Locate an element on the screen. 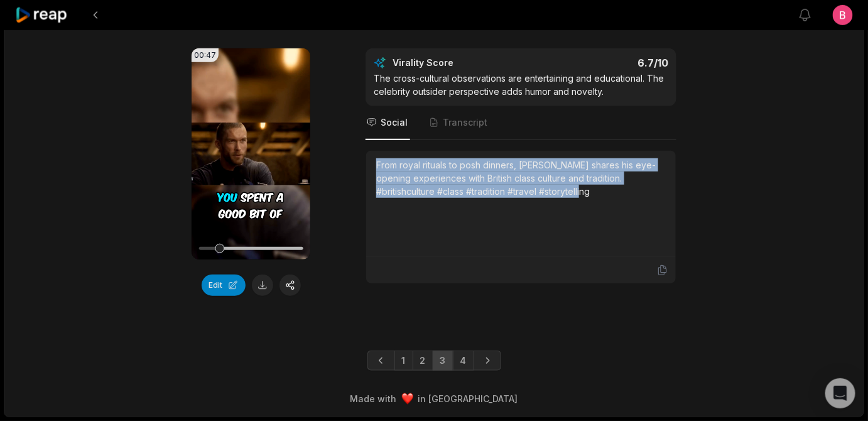  a: Page 2 is located at coordinates (423, 361).